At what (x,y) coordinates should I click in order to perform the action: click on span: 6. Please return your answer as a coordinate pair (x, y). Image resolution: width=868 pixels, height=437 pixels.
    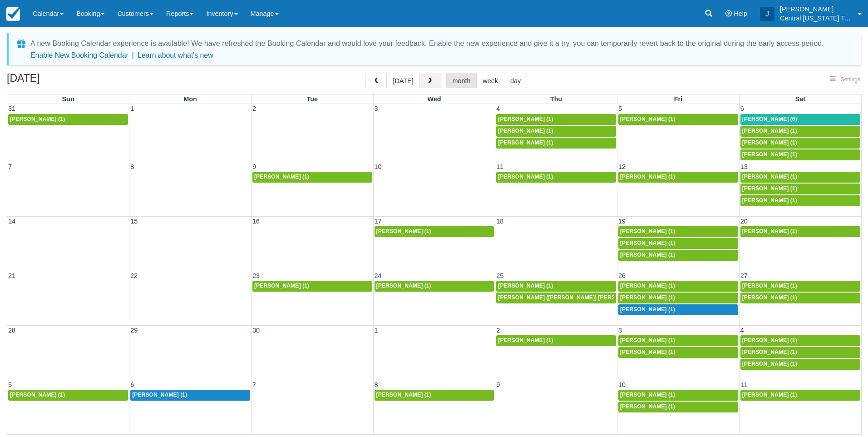
    Looking at the image, I should click on (742, 109).